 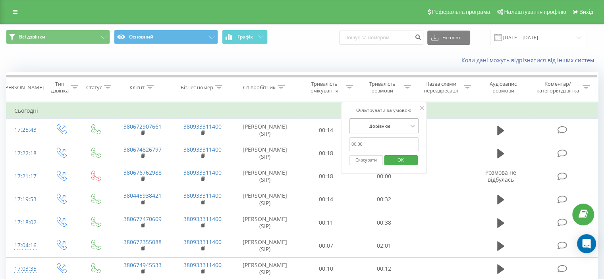 I want to click on td: Сьогодні, so click(x=302, y=111).